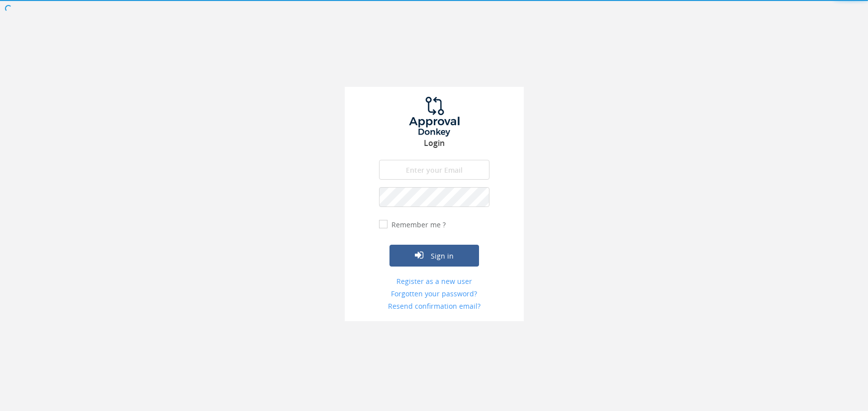 Image resolution: width=868 pixels, height=411 pixels. I want to click on a: Register as a new user, so click(434, 281).